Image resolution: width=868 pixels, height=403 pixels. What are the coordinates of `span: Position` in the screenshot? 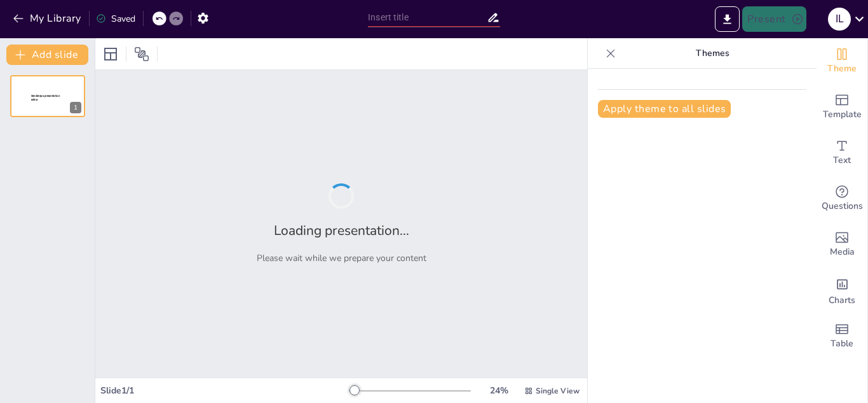 It's located at (142, 54).